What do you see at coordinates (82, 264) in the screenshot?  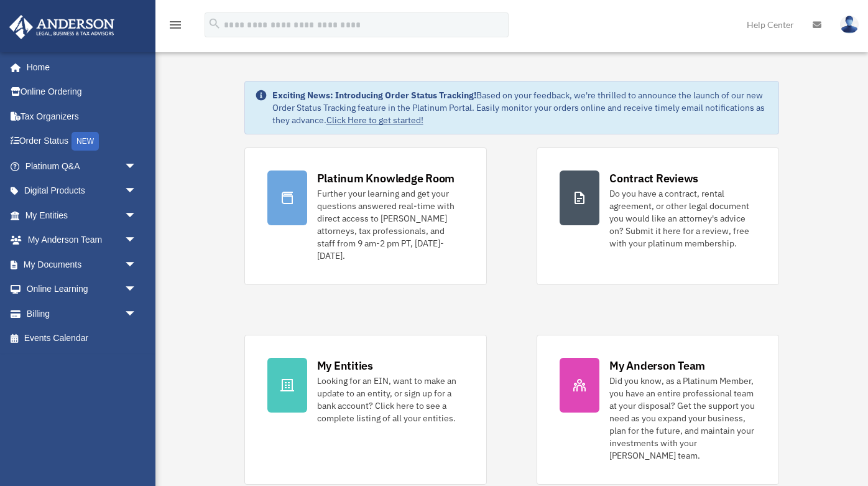 I see `a: My Documentsarrow_drop_down` at bounding box center [82, 264].